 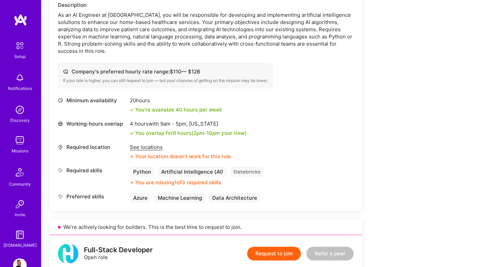 What do you see at coordinates (20, 140) in the screenshot?
I see `img: teamwork` at bounding box center [20, 140].